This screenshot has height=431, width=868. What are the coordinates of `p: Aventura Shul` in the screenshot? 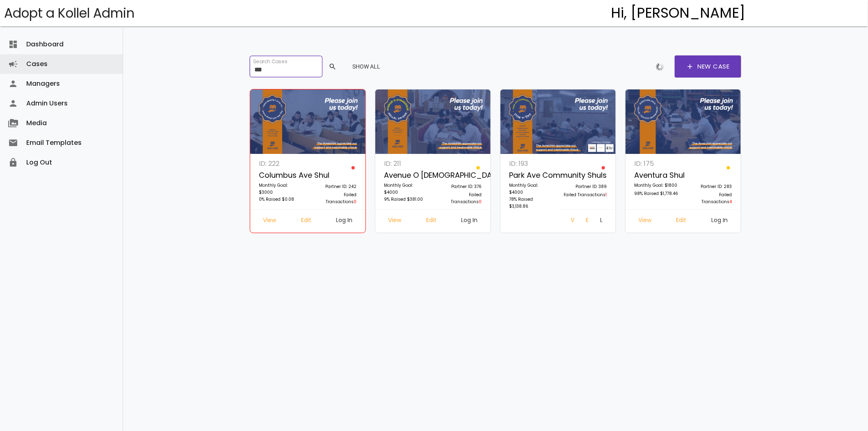 It's located at (657, 175).